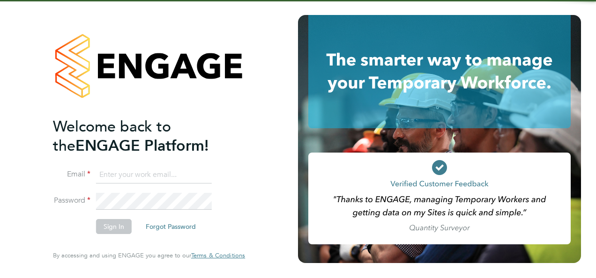 The height and width of the screenshot is (278, 596). What do you see at coordinates (112, 136) in the screenshot?
I see `span: Welcome back to the` at bounding box center [112, 136].